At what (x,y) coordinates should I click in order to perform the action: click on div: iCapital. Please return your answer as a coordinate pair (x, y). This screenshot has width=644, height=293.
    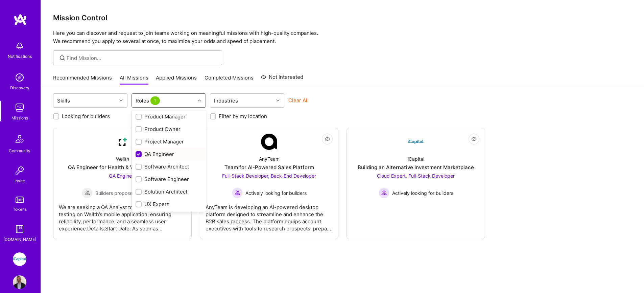
    Looking at the image, I should click on (416, 159).